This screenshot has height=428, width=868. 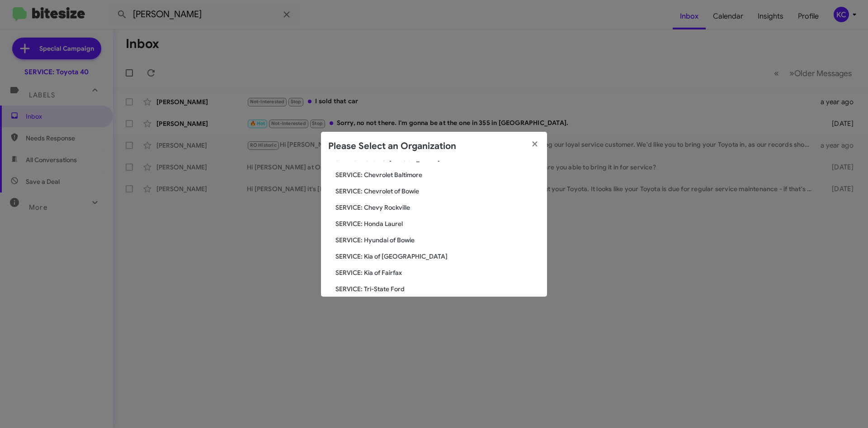 I want to click on span: SERVICE: Tri-State Ford, so click(x=437, y=288).